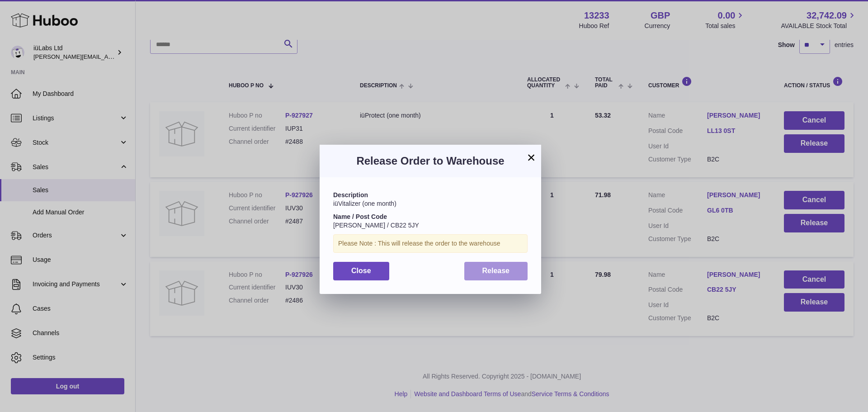 This screenshot has height=412, width=868. I want to click on span: Release, so click(496, 270).